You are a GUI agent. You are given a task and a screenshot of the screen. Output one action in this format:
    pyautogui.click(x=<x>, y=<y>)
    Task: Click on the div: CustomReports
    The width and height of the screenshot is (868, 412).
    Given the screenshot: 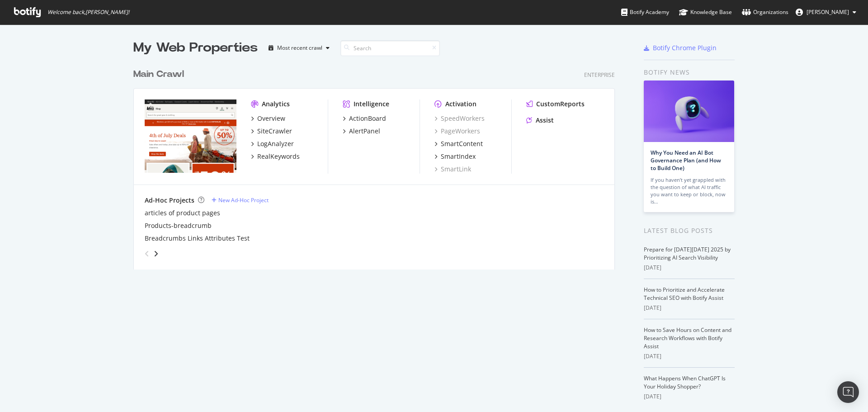 What is the action you would take?
    pyautogui.click(x=560, y=104)
    